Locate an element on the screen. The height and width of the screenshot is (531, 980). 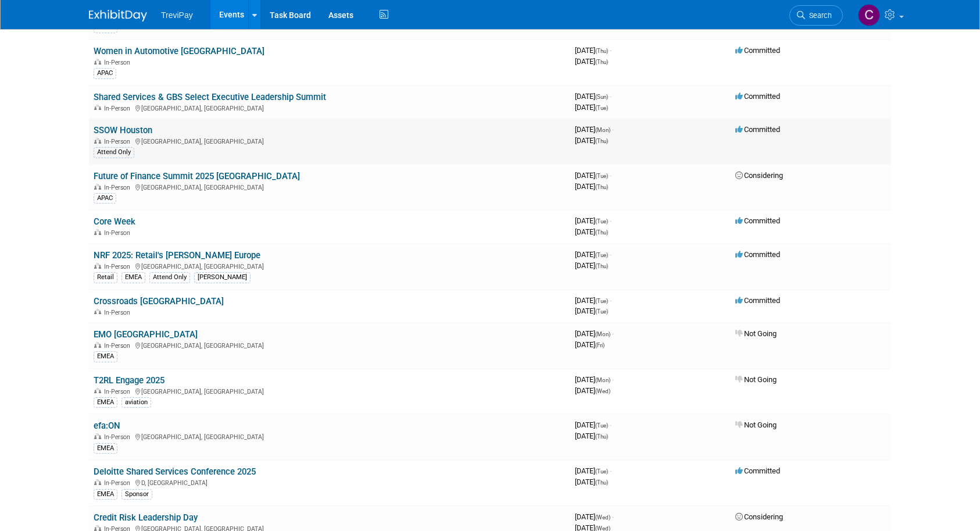
span: TreviPay is located at coordinates (177, 15).